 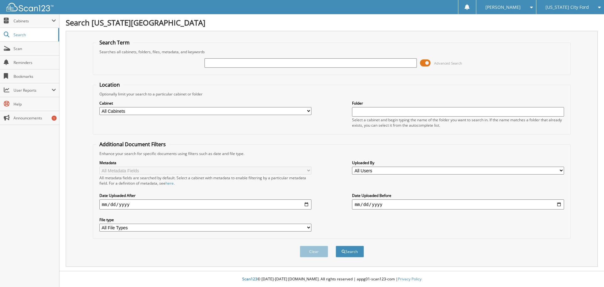 I want to click on legend: Additional Document Filters, so click(x=132, y=144).